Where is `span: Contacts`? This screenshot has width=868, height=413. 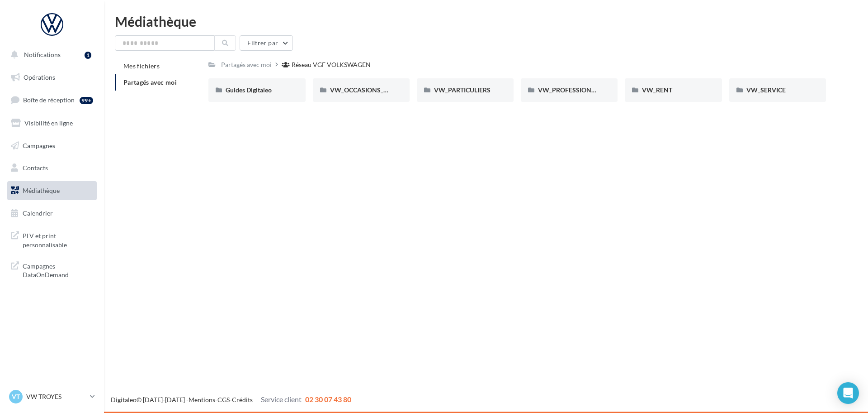
span: Contacts is located at coordinates (35, 167).